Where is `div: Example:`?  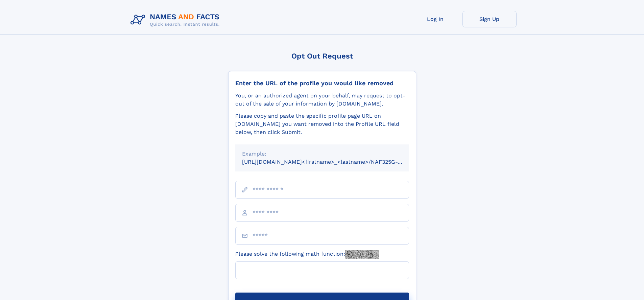
div: Example: is located at coordinates (322, 154).